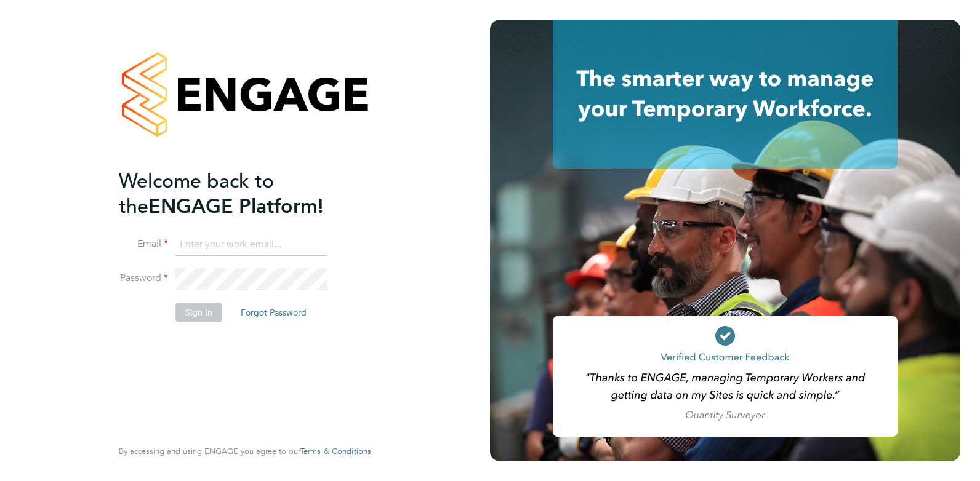 The image size is (980, 481). Describe the element at coordinates (239, 194) in the screenshot. I see `h2: ENGAGE Platform!` at that location.